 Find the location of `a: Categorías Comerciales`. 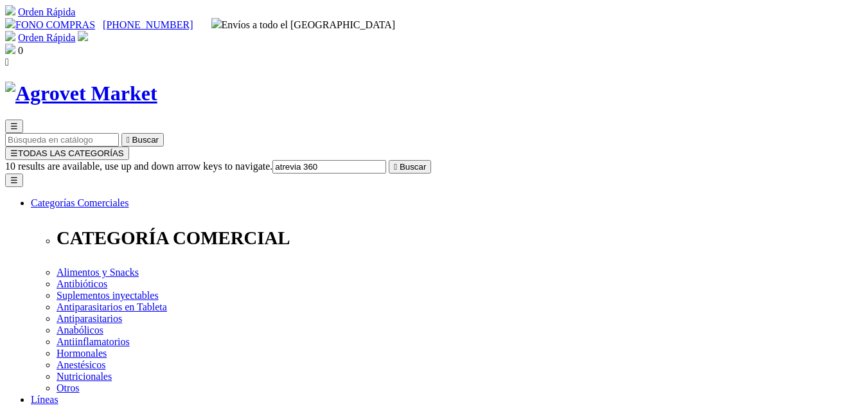

a: Categorías Comerciales is located at coordinates (80, 202).